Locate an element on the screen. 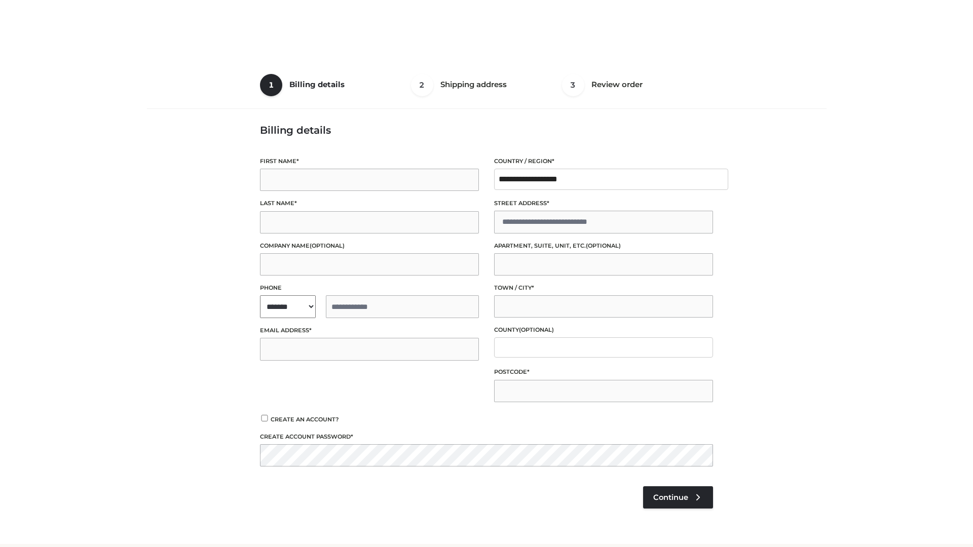 Image resolution: width=973 pixels, height=547 pixels. input: Create an account? is located at coordinates (265, 418).